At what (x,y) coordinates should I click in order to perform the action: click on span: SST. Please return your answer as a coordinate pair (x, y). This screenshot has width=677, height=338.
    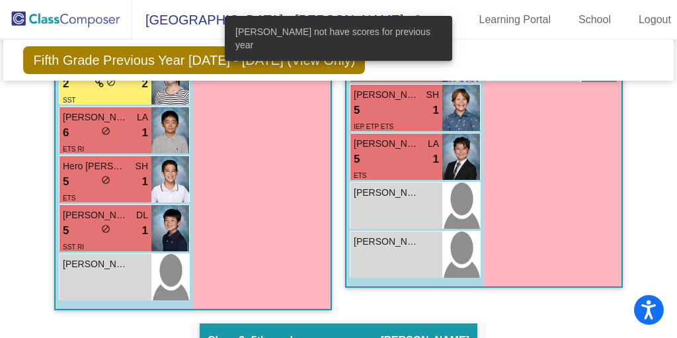
    Looking at the image, I should click on (69, 100).